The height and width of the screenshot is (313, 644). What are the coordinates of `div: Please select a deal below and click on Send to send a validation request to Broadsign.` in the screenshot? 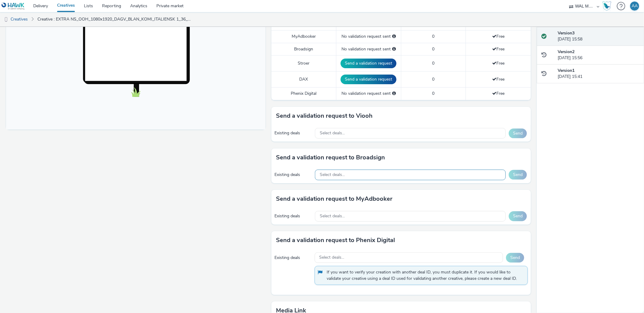 It's located at (394, 49).